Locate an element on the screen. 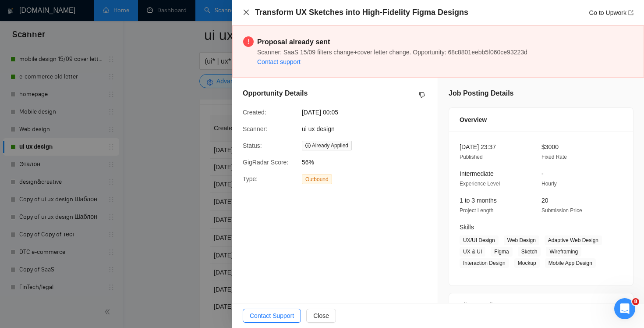  span: Experience Level is located at coordinates (479, 184).